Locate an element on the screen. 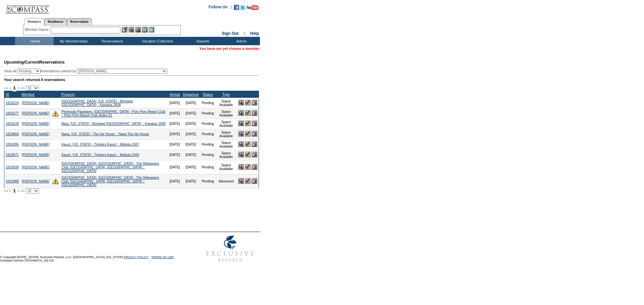  img: Impersonate is located at coordinates (138, 30).